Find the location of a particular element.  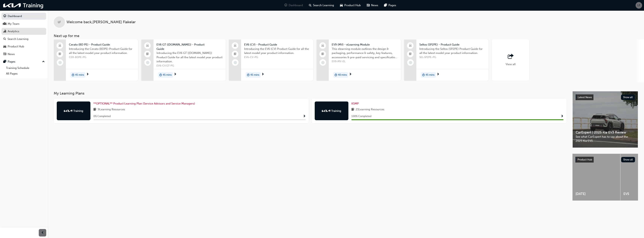

span: 40 mins is located at coordinates (343, 75).